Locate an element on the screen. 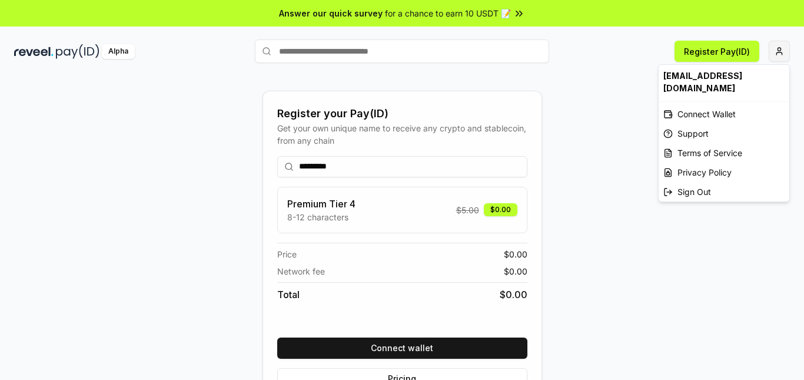  div: Terms of Service is located at coordinates (724, 152).